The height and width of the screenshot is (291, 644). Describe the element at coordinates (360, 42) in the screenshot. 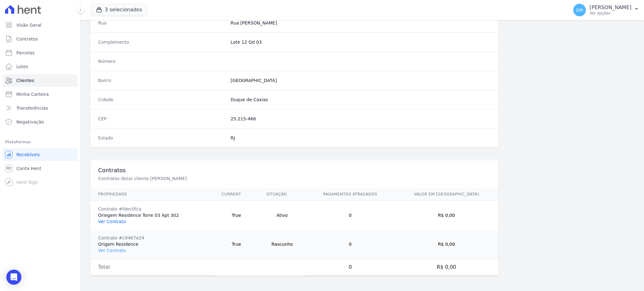

I see `dd: Lote 12 Qd 03` at that location.